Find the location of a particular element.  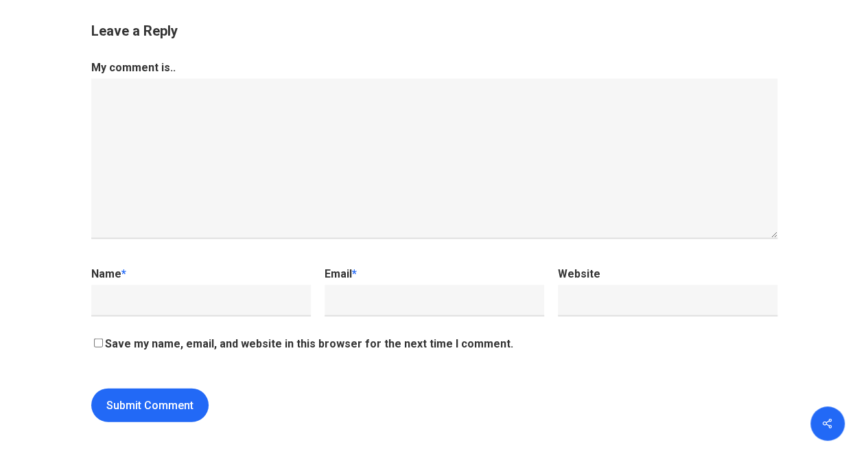

h3: Leave a Reply is located at coordinates (434, 31).